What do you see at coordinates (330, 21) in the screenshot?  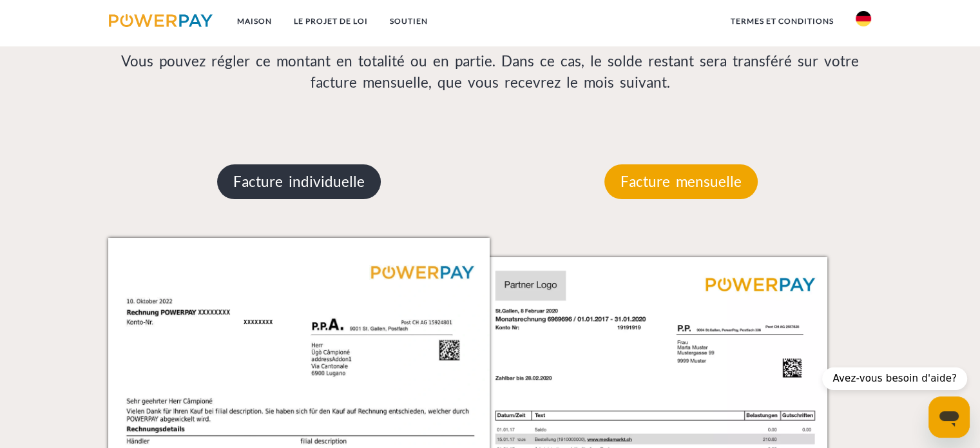 I see `font: LE PROJET DE LOI` at bounding box center [330, 21].